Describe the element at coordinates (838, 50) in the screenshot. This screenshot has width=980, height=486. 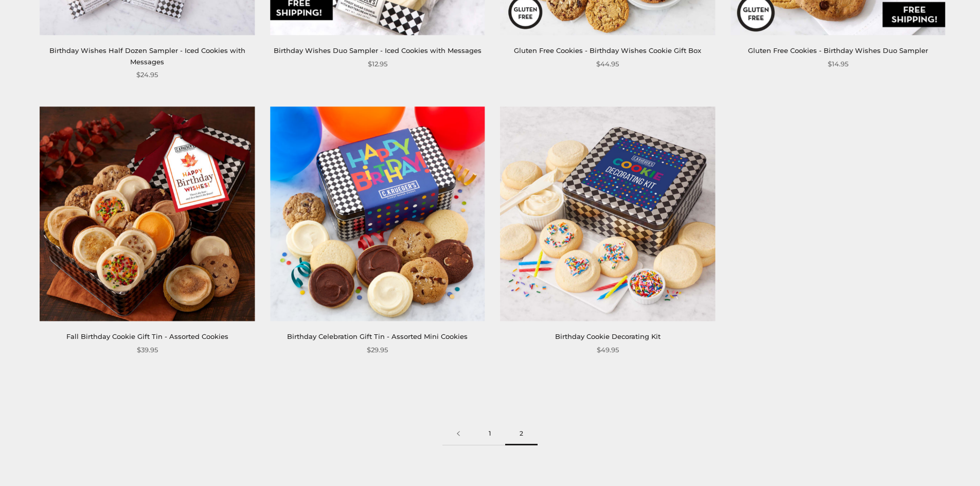
I see `a: Gluten Free Cookies - Birthday Wishes Duo Sampler` at that location.